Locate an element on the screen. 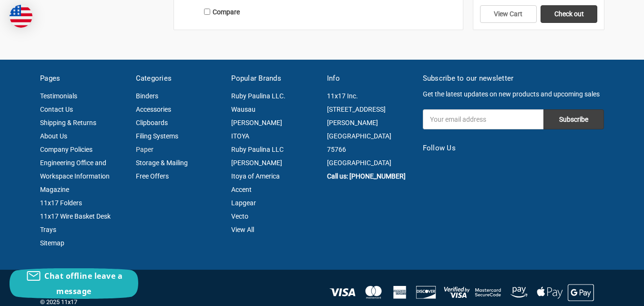 The width and height of the screenshot is (644, 306). a: Lapgear is located at coordinates (244, 203).